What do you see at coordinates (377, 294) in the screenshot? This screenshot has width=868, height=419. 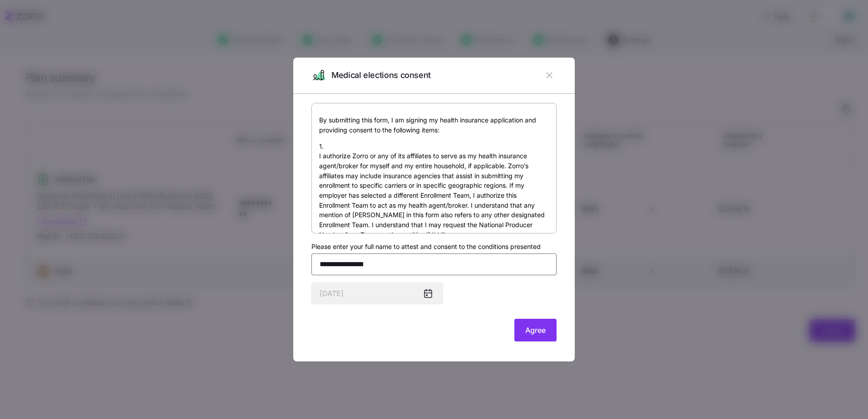 I see `input: MM/DD/YYYY` at bounding box center [377, 294].